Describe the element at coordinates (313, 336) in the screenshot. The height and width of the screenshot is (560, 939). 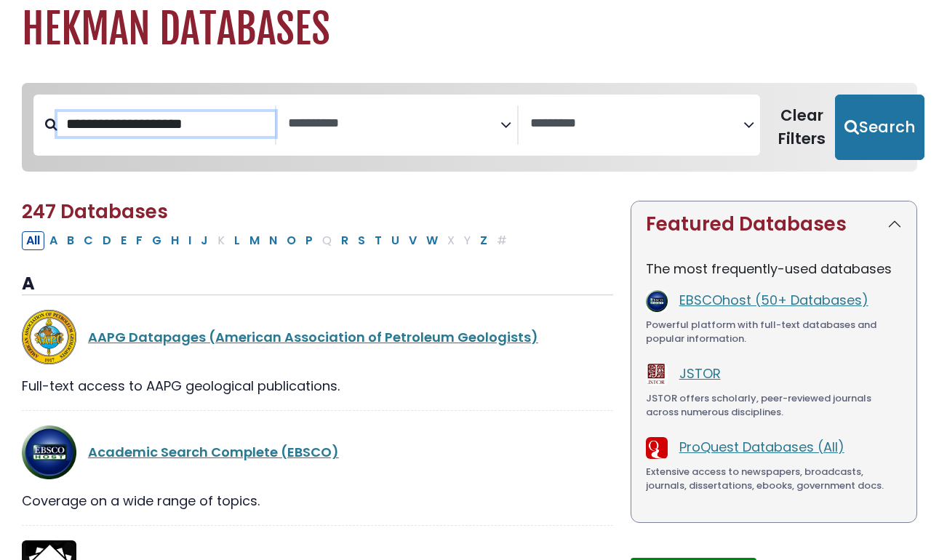
I see `a: AAPG Datapages (American Association of Petroleum Geologists)` at that location.